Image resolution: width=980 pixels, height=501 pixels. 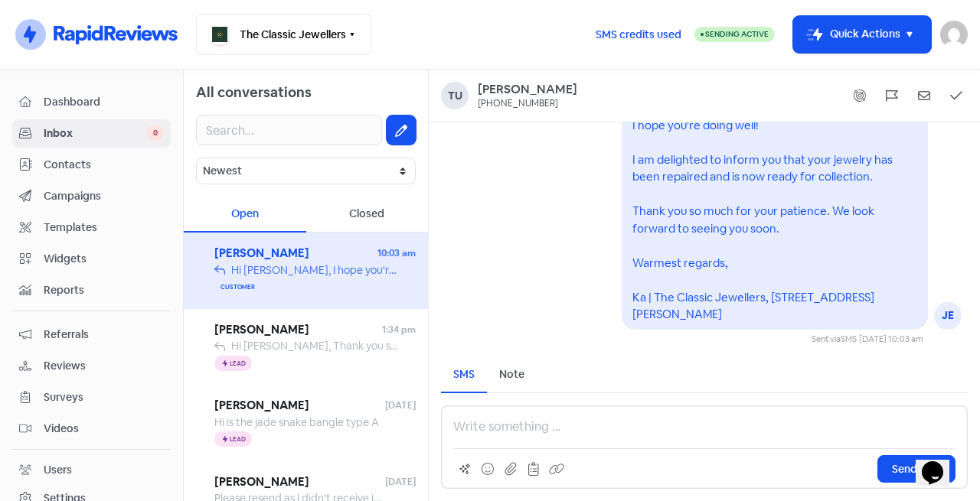 What do you see at coordinates (103, 290) in the screenshot?
I see `span: Reports` at bounding box center [103, 290].